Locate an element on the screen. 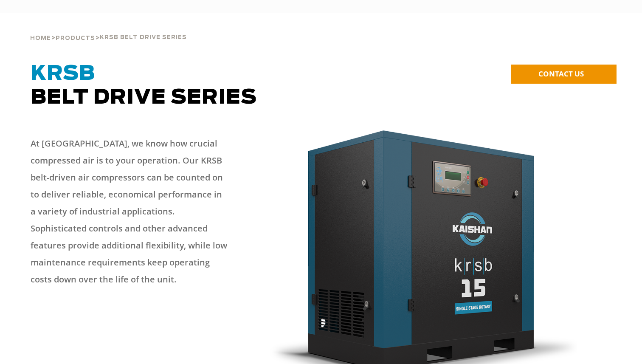  span: CONTACT US is located at coordinates (561, 73).